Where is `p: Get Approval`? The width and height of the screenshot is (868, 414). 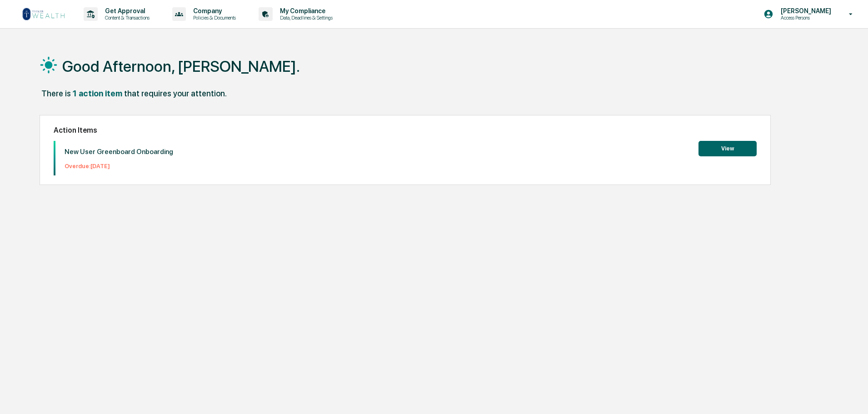
p: Get Approval is located at coordinates (126, 11).